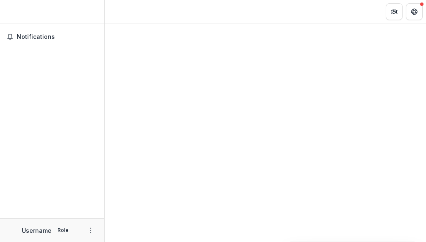 This screenshot has height=242, width=426. What do you see at coordinates (57, 37) in the screenshot?
I see `span: Notifications` at bounding box center [57, 37].